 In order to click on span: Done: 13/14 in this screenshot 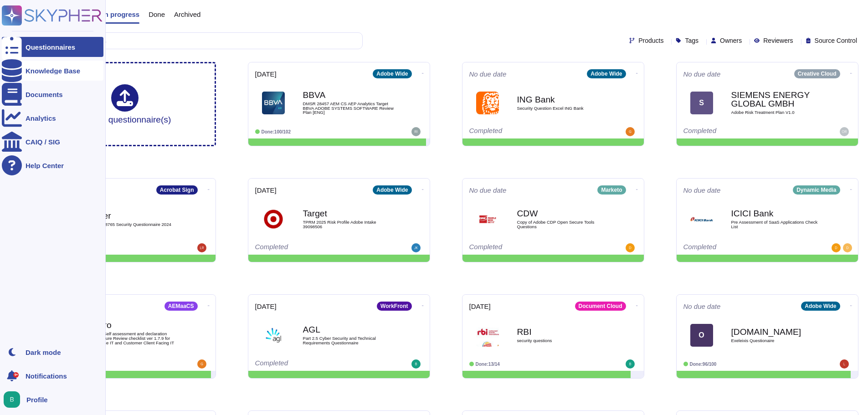, I will do `click(487, 364)`.